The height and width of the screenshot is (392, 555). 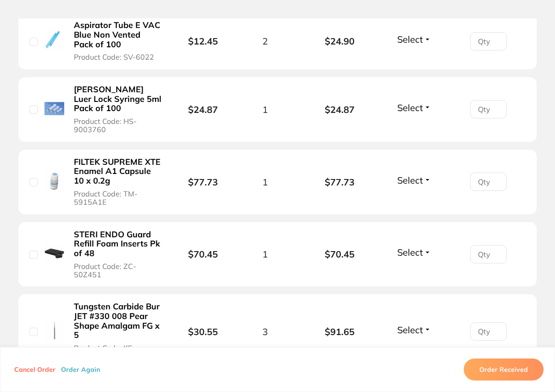 I want to click on button: Order Again, so click(x=80, y=369).